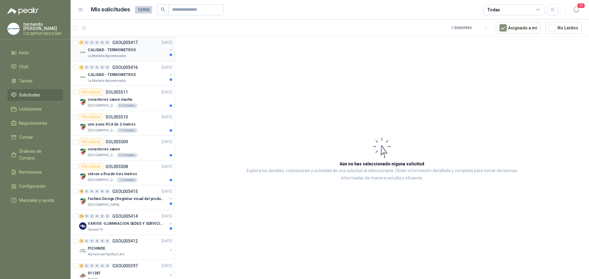  Describe the element at coordinates (35, 137) in the screenshot. I see `a: Cotizar` at that location.